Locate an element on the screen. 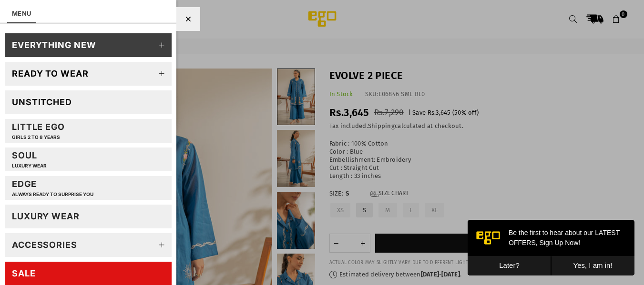  div: Be the first to hear about our LATEST OFFERS, Sign Up Now! is located at coordinates (99, 18).